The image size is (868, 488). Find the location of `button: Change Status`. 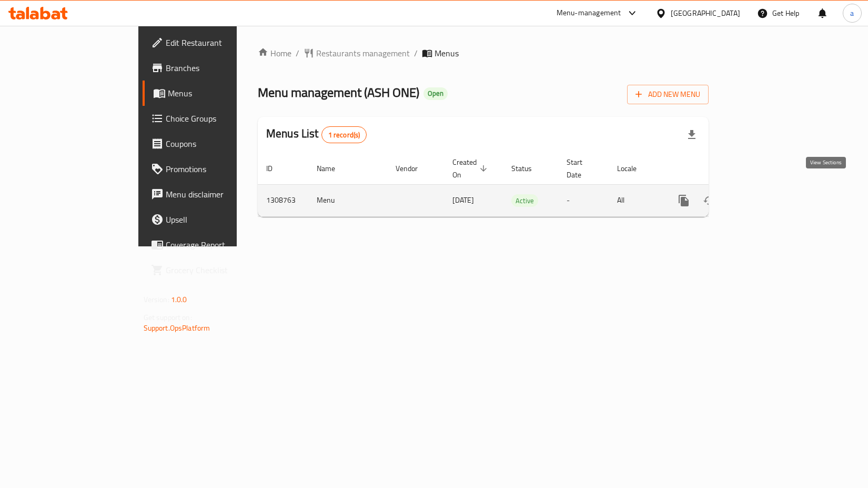

button: Change Status is located at coordinates (709, 200).